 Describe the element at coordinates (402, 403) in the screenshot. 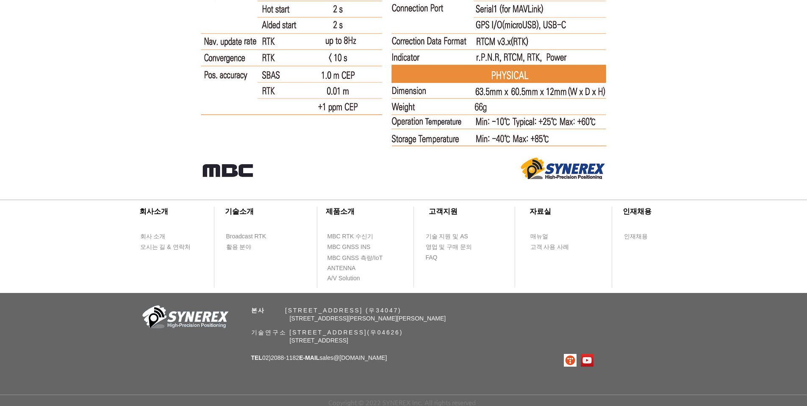

I see `span: Copyright © 2022 SYNEREX Inc. All rights reserved` at that location.